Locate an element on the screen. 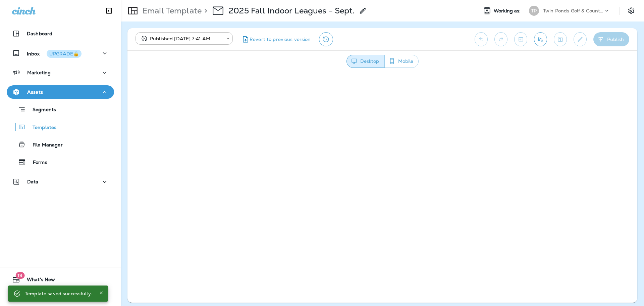  button: Segments is located at coordinates (60, 109).